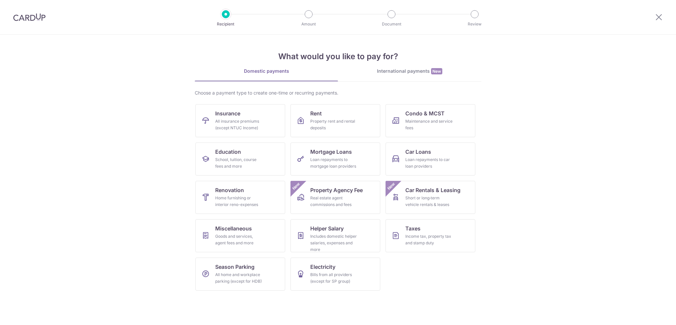 The width and height of the screenshot is (676, 325). I want to click on p: Document, so click(392, 24).